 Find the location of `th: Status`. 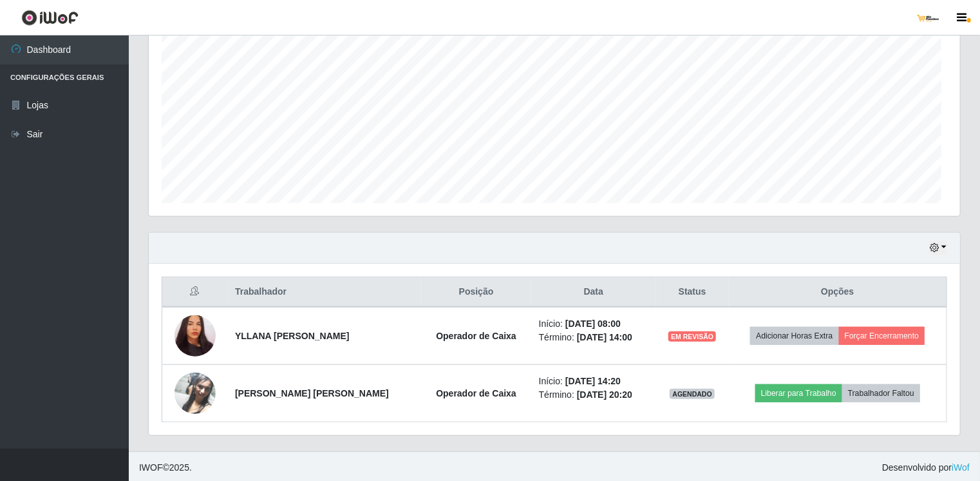

th: Status is located at coordinates (692, 292).